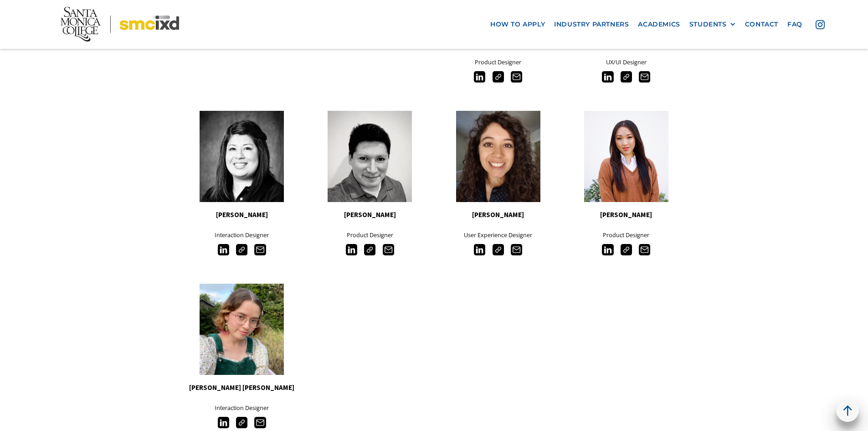 The image size is (868, 431). I want to click on p: UX/UI Designer, so click(626, 62).